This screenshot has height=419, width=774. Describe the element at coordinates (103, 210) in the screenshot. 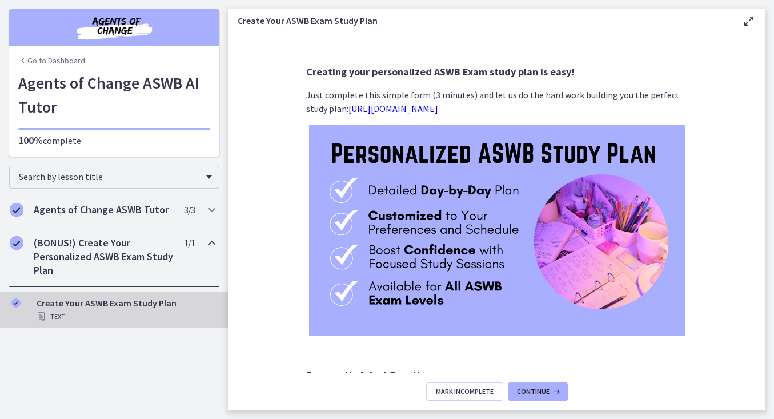

I see `h2: Agents of Change ASWB Tutor` at that location.